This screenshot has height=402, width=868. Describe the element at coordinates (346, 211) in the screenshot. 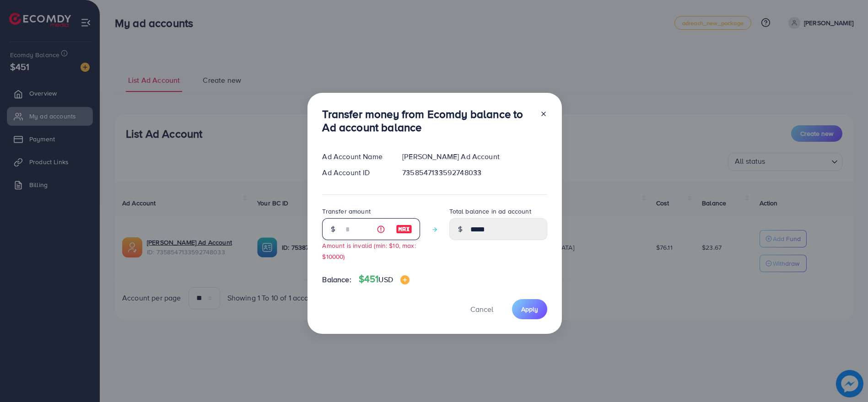

I see `label: Transfer amount` at that location.